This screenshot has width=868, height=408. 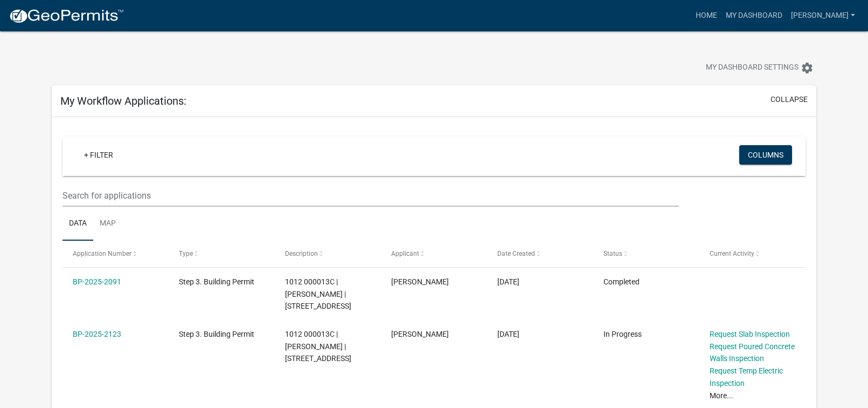 What do you see at coordinates (789, 99) in the screenshot?
I see `button: collapse` at bounding box center [789, 99].